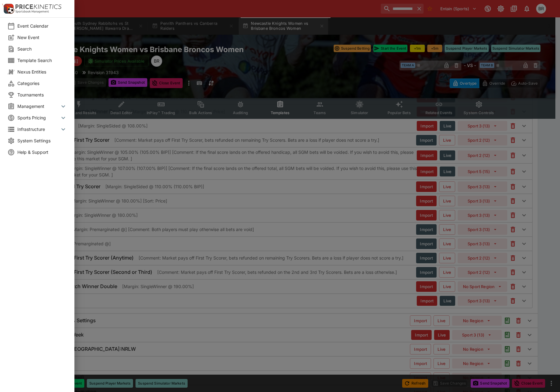  What do you see at coordinates (42, 152) in the screenshot?
I see `span: Help & Support` at bounding box center [42, 152].